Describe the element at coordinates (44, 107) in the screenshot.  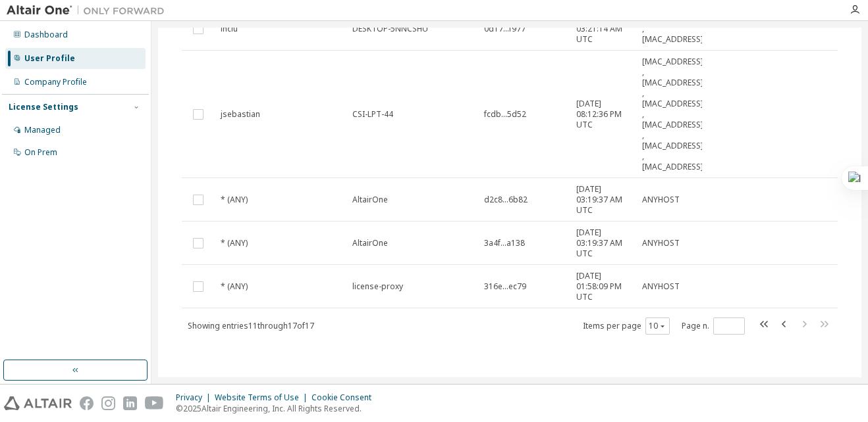
I see `div: License Settings` at that location.